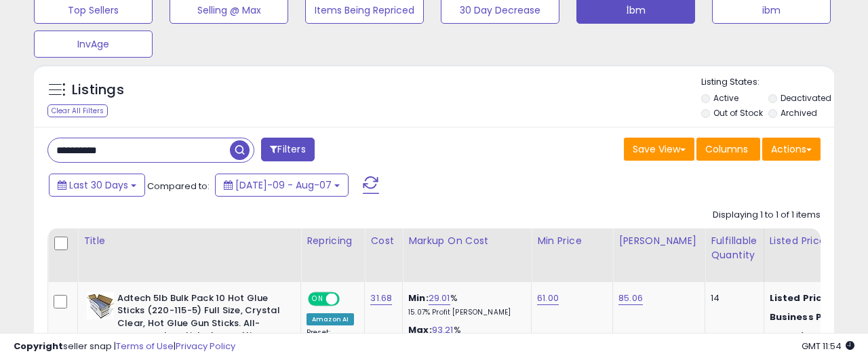  I want to click on span: Columns, so click(727, 149).